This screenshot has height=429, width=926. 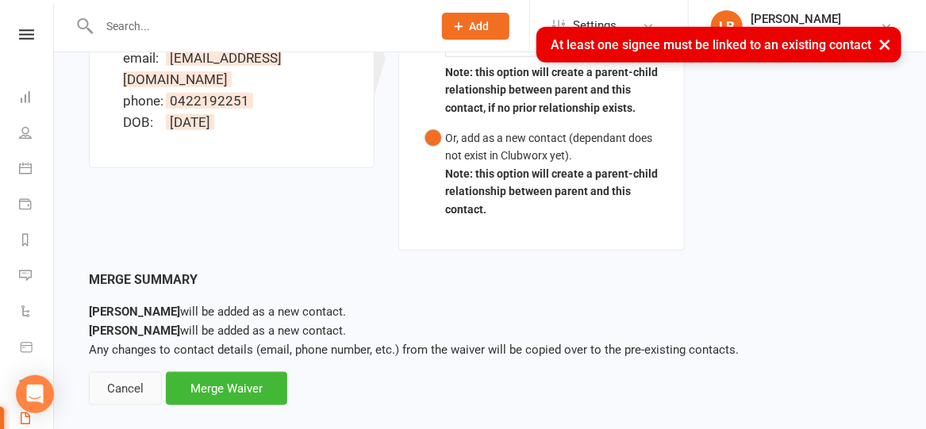 I want to click on button: Or, add as a new contact (dependant does not exist in Clubworx yet).Note: this option will create..., so click(x=541, y=174).